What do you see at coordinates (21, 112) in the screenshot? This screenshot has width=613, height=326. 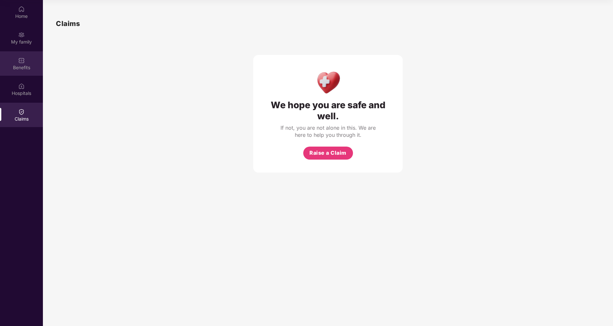 I see `img: svg+xml;base64,PHN2ZyBpZD0iQ2xhaW0iIHhtbG5zPSJodHRwOi8vd3d3LnczLm9yZy8yMDAwL3N2ZyIgd2lkdGg9IjIwIi...` at bounding box center [21, 112].